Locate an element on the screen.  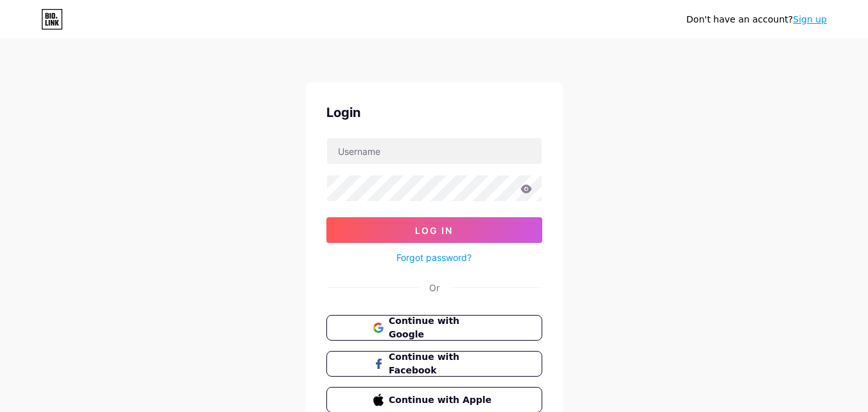
span: Continue with Facebook is located at coordinates (441, 364).